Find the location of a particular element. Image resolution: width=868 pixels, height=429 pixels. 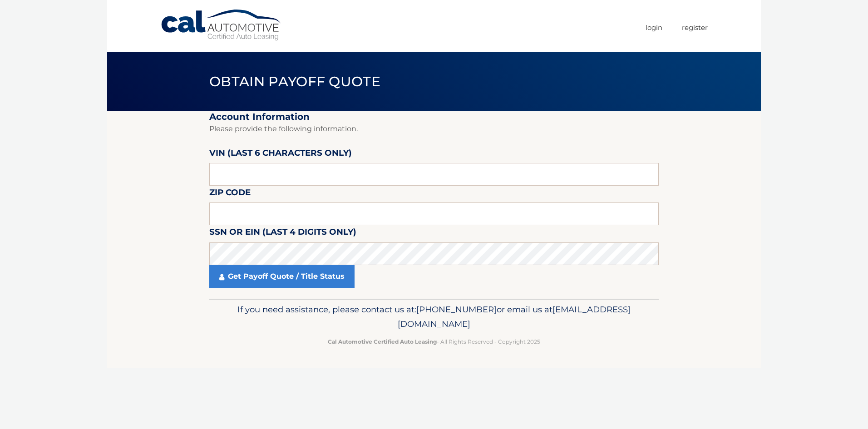

a: Register is located at coordinates (695, 27).